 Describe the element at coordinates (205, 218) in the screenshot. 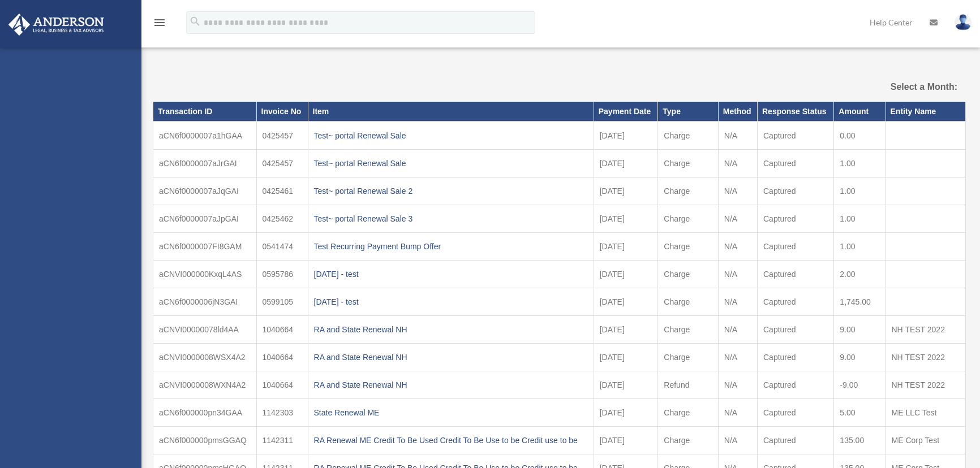

I see `td: aCN6f0000007aJpGAI` at that location.